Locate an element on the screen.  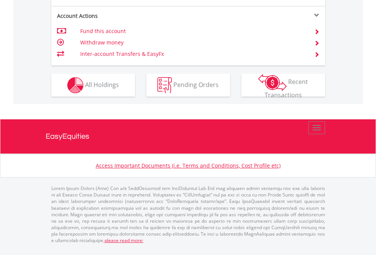
button: Pending Orders is located at coordinates (188, 85).